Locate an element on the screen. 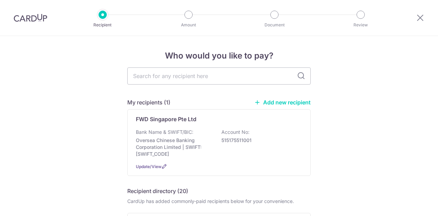 The width and height of the screenshot is (438, 216). h5: My recipients (1) is located at coordinates (149, 102).